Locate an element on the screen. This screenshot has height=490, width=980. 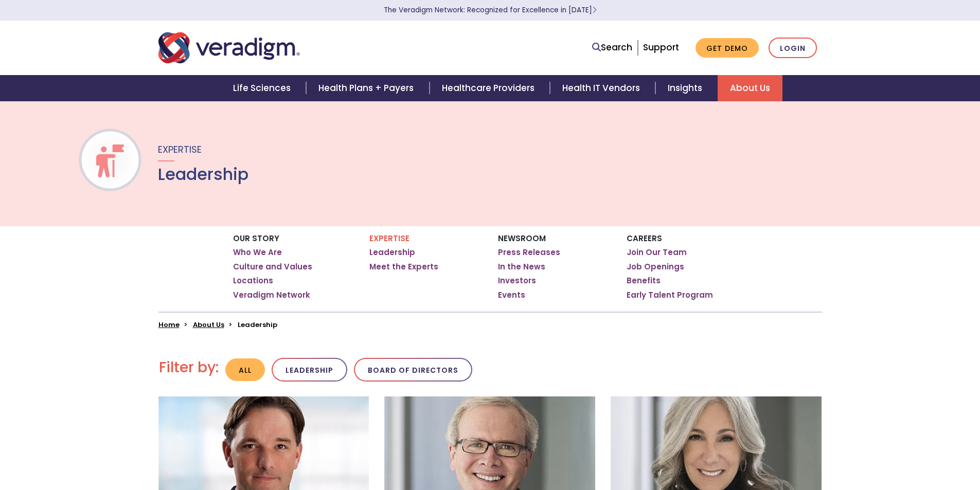
a: Events is located at coordinates (512, 295).